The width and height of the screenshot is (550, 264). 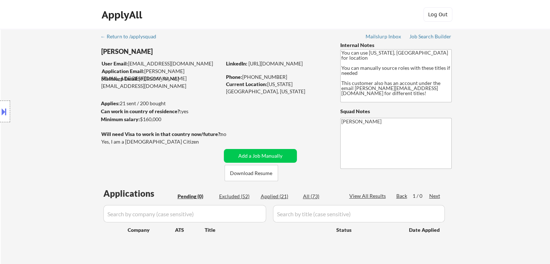 I want to click on strong: Phone:, so click(x=234, y=77).